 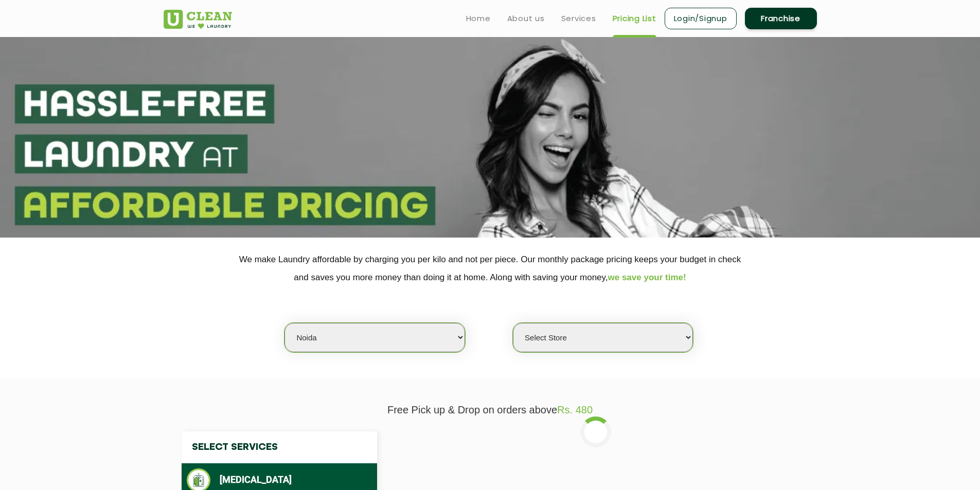 I want to click on img: UClean Laundry and Dry Cleaning, so click(x=197, y=19).